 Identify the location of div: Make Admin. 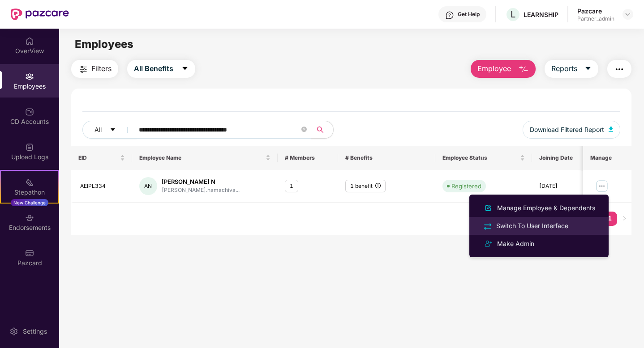
(516, 244).